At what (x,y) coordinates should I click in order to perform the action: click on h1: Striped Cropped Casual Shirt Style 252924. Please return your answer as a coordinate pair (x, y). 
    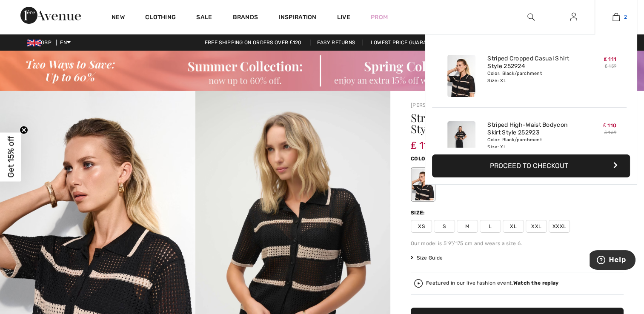
    Looking at the image, I should click on (499, 123).